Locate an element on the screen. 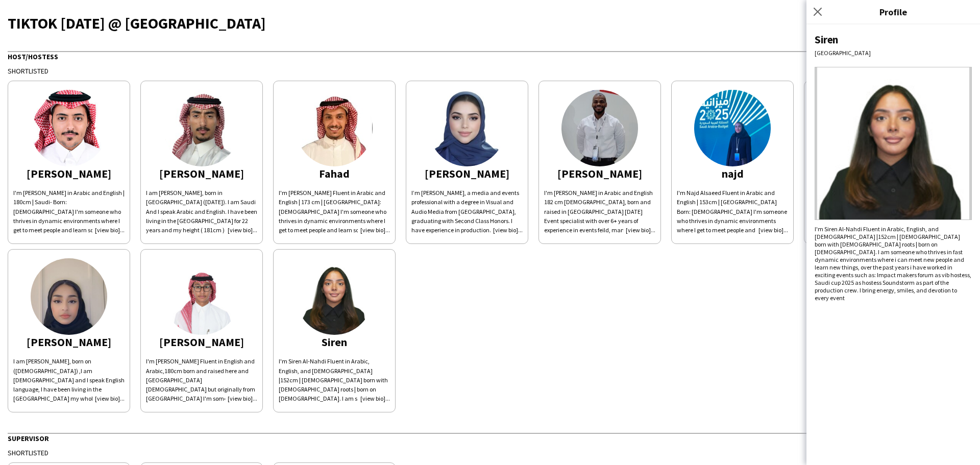 The height and width of the screenshot is (465, 980). h3: Profile is located at coordinates (893, 12).